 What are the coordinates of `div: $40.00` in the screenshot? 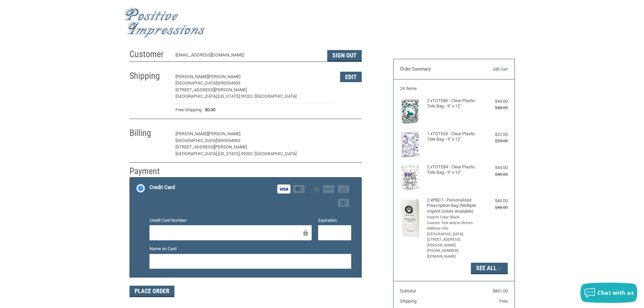 It's located at (494, 201).